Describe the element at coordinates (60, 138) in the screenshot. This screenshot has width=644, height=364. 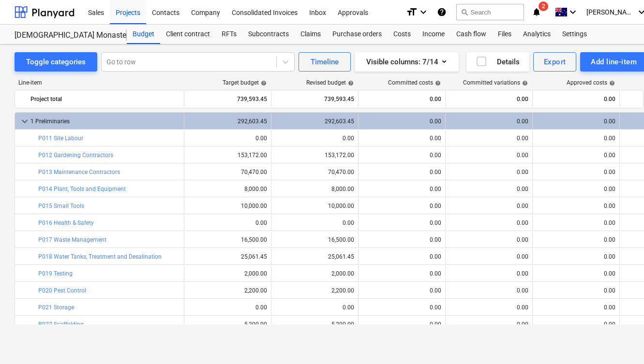
I see `a: P011 Site Labour` at that location.